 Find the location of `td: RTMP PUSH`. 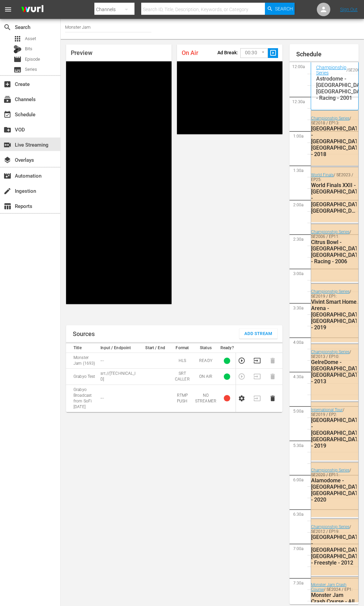

td: RTMP PUSH is located at coordinates (182, 398).